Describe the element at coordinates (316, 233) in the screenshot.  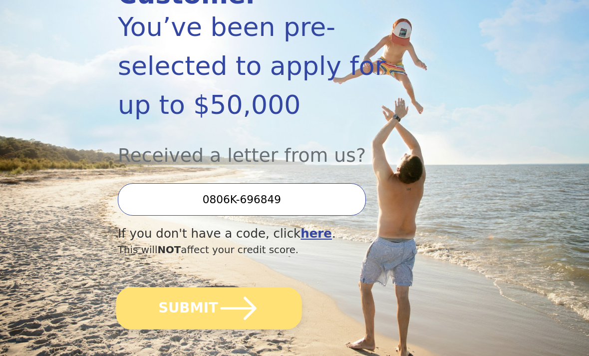
I see `b: here` at that location.